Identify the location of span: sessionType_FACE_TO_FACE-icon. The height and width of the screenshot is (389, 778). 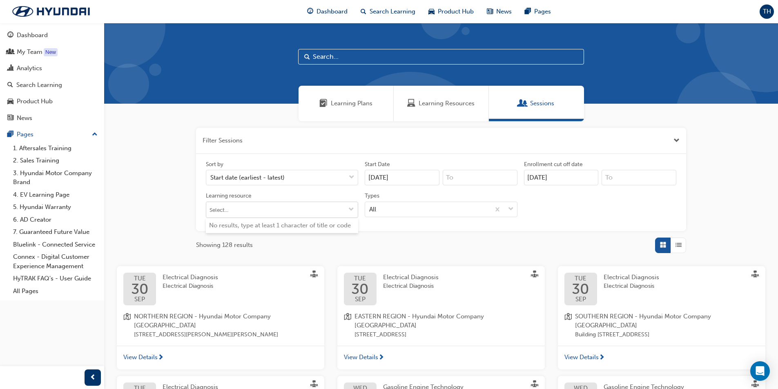
(535, 275).